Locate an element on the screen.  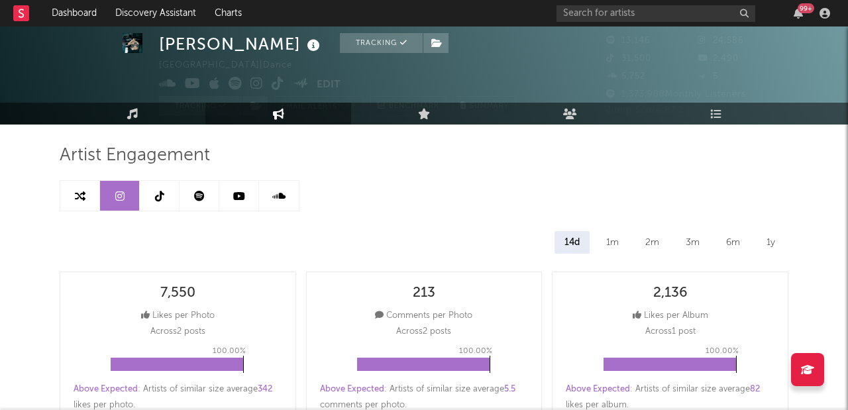
span: 2,490 is located at coordinates (718, 58).